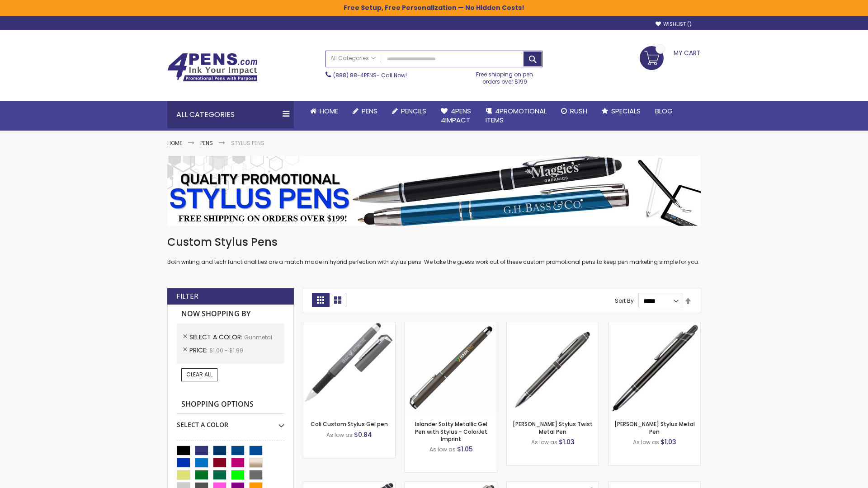 This screenshot has width=868, height=488. Describe the element at coordinates (231, 114) in the screenshot. I see `div: All Categories` at that location.